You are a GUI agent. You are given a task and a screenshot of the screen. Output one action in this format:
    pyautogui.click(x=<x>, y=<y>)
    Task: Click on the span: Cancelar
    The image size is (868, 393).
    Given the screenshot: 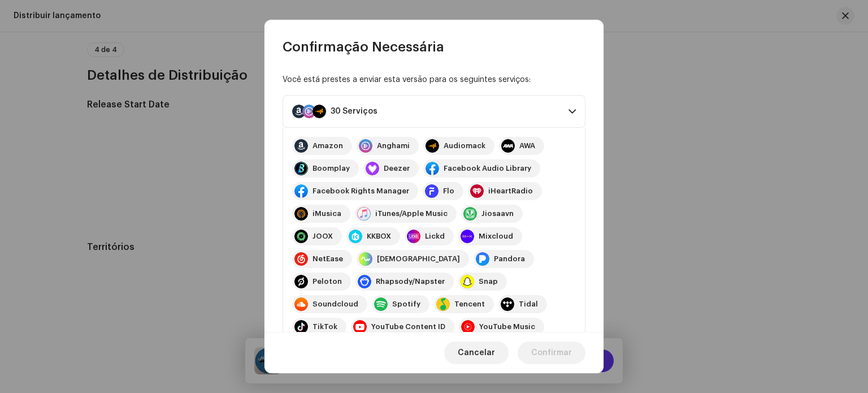 What is the action you would take?
    pyautogui.click(x=477, y=353)
    